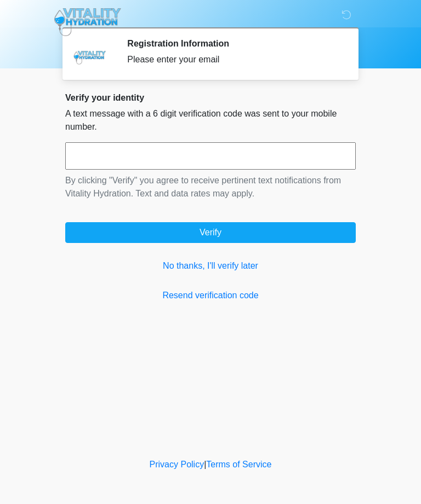 The image size is (421, 504). Describe the element at coordinates (210, 232) in the screenshot. I see `button: Verify` at that location.